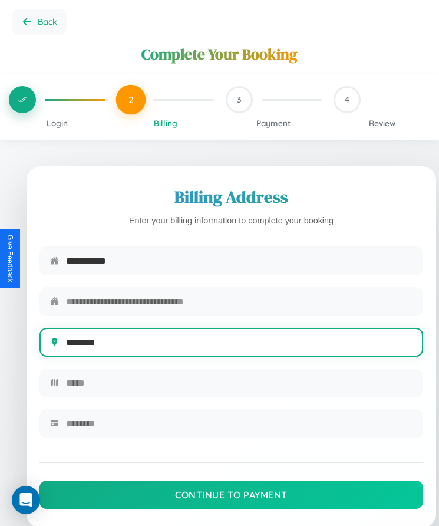  Describe the element at coordinates (231, 197) in the screenshot. I see `h2: Billing Address` at that location.